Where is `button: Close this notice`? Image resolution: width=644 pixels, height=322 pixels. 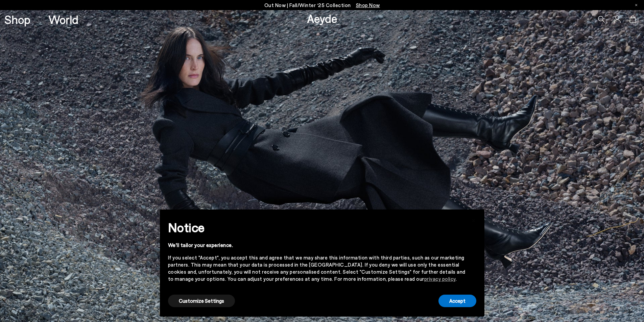
button: Close this notice is located at coordinates (474, 219).